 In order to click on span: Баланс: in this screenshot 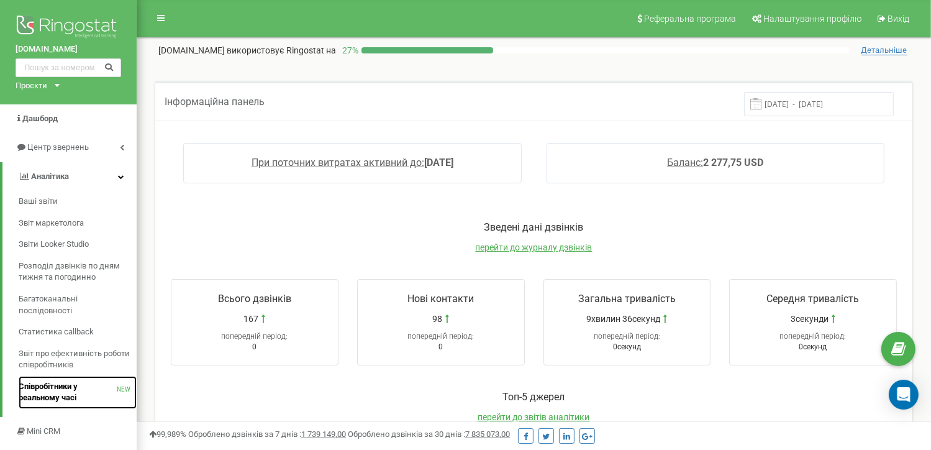, I will do `click(685, 162)`.